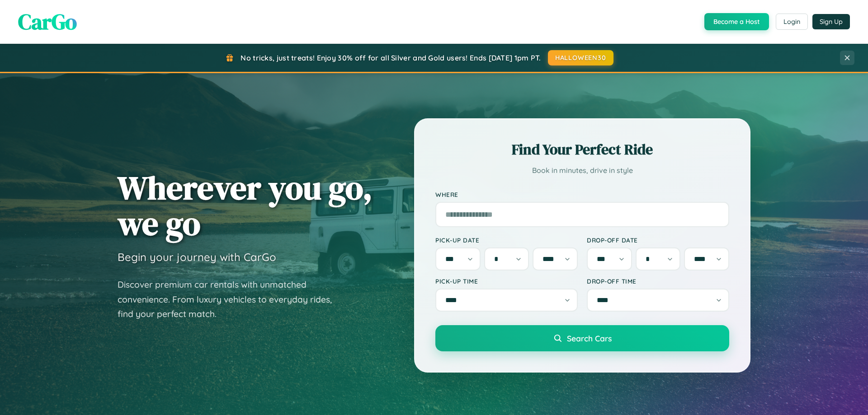 This screenshot has width=868, height=415. I want to click on span: Search Cars, so click(589, 339).